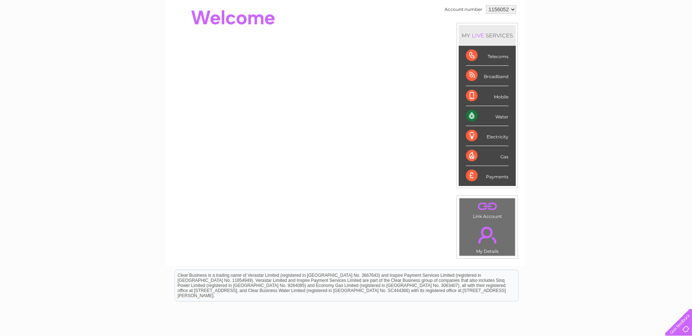 This screenshot has width=692, height=336. What do you see at coordinates (464, 9) in the screenshot?
I see `td: Account number` at bounding box center [464, 9].